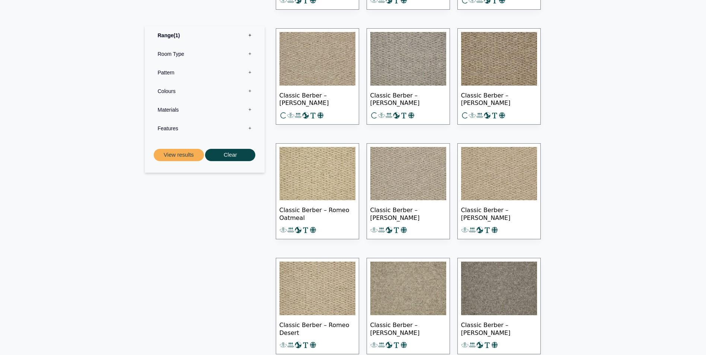 Image resolution: width=706 pixels, height=355 pixels. Describe the element at coordinates (317, 288) in the screenshot. I see `img: Classic Berber Romeo Desert` at that location.